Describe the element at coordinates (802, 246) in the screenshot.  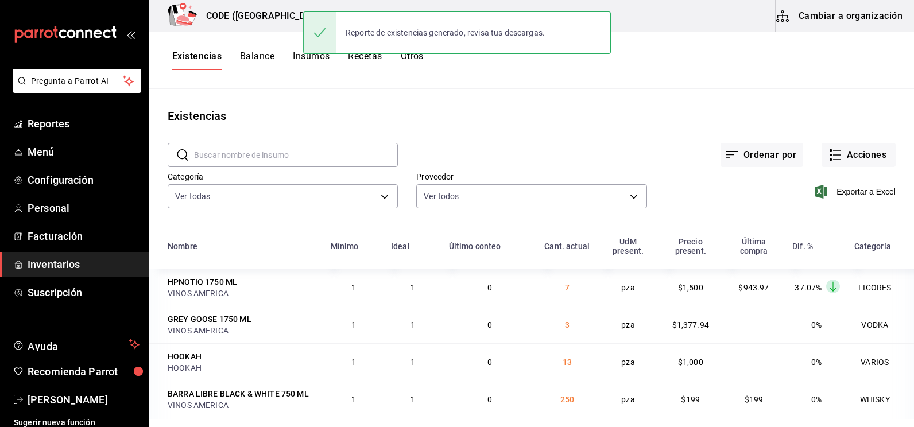
I see `div: Dif. %` at that location.